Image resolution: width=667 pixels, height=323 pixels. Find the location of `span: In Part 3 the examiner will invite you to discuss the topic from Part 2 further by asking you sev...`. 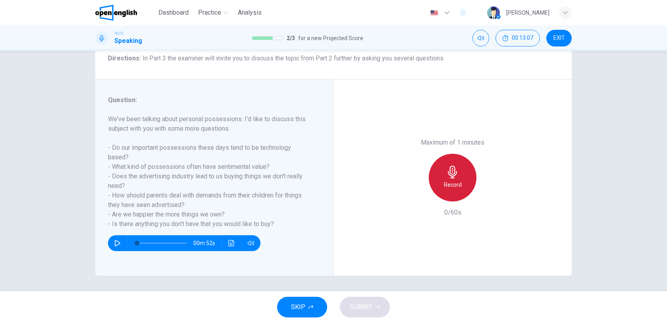

span: In Part 3 the examiner will invite you to discuss the topic from Part 2 further by asking you sev... is located at coordinates (293, 58).